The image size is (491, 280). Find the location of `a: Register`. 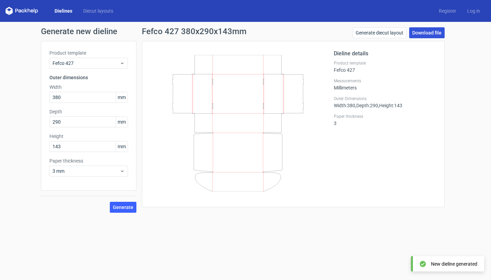

a: Register is located at coordinates (448, 11).